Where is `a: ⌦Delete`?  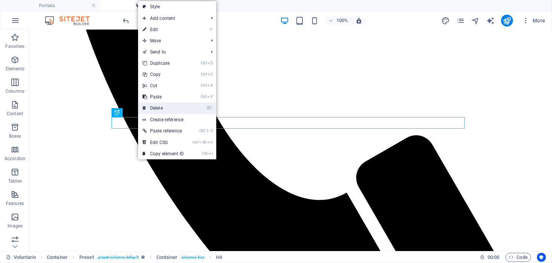
a: ⌦Delete is located at coordinates (163, 108).